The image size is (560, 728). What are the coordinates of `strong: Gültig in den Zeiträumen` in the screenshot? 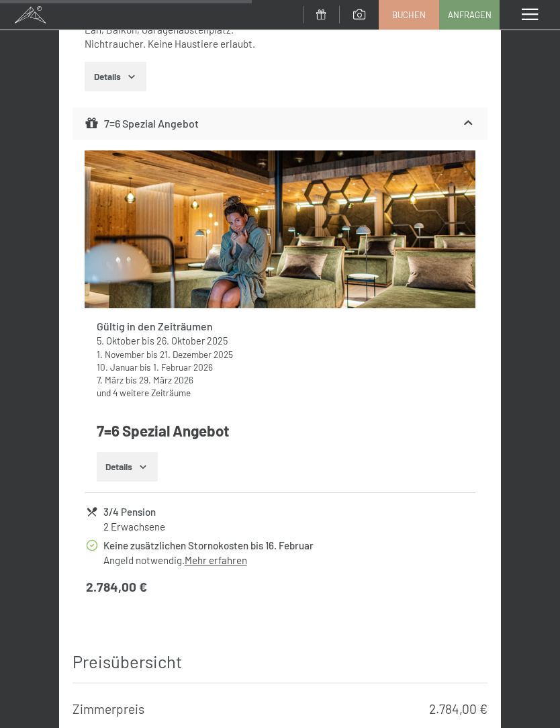 It's located at (154, 325).